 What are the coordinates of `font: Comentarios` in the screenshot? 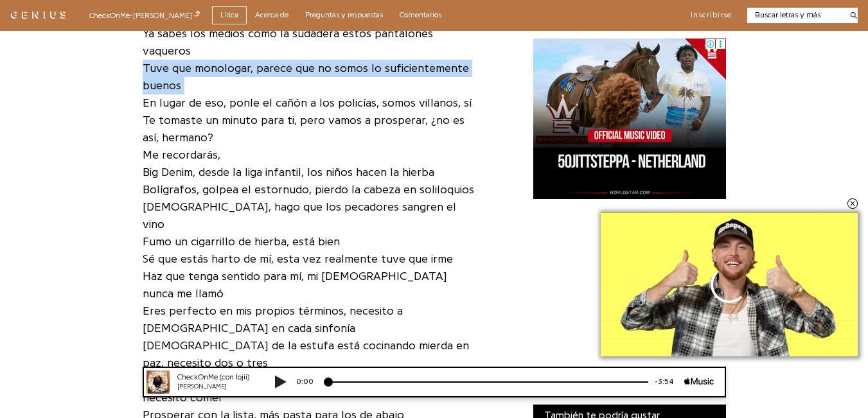 It's located at (420, 15).